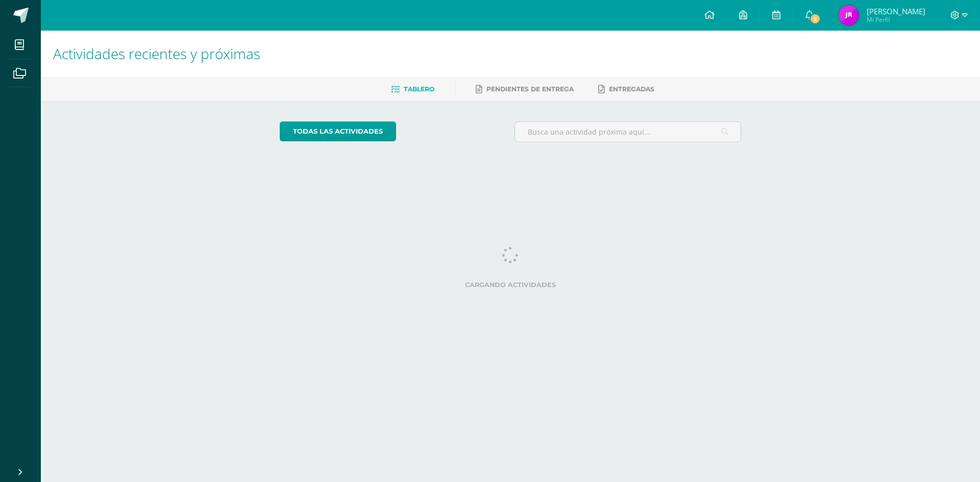 Image resolution: width=980 pixels, height=482 pixels. What do you see at coordinates (849, 15) in the screenshot?
I see `img: 88bbafd80b5154b0023eaac9f0918ef9.png` at bounding box center [849, 15].